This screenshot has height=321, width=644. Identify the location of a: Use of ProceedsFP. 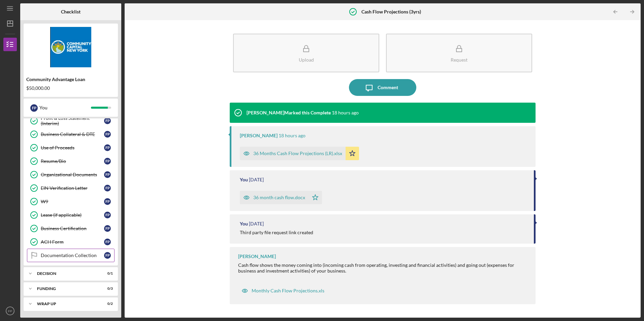
(71, 148).